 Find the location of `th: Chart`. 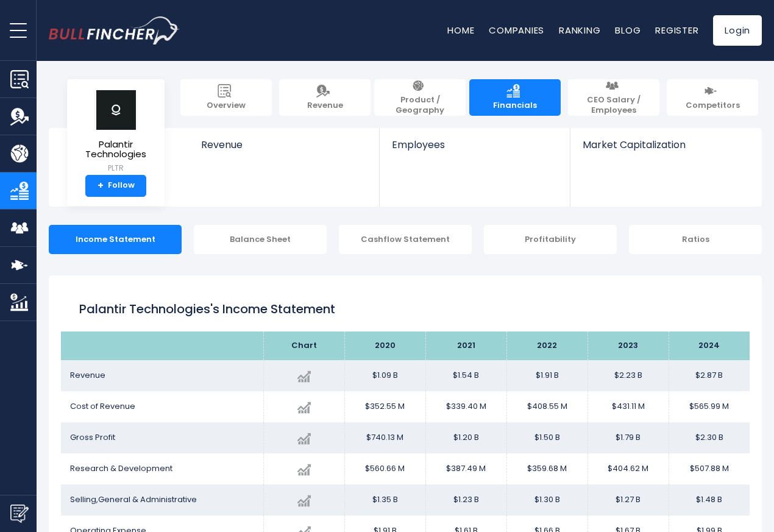

th: Chart is located at coordinates (303, 345).